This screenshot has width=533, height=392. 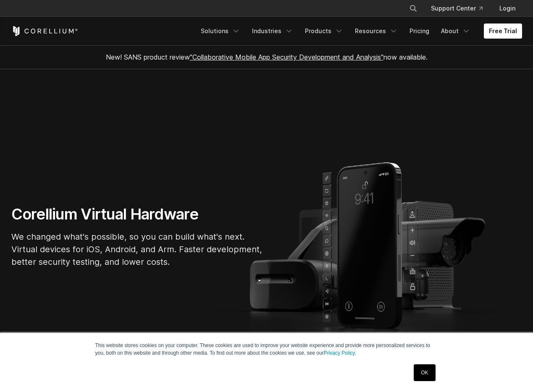 I want to click on a: Industries, so click(x=272, y=31).